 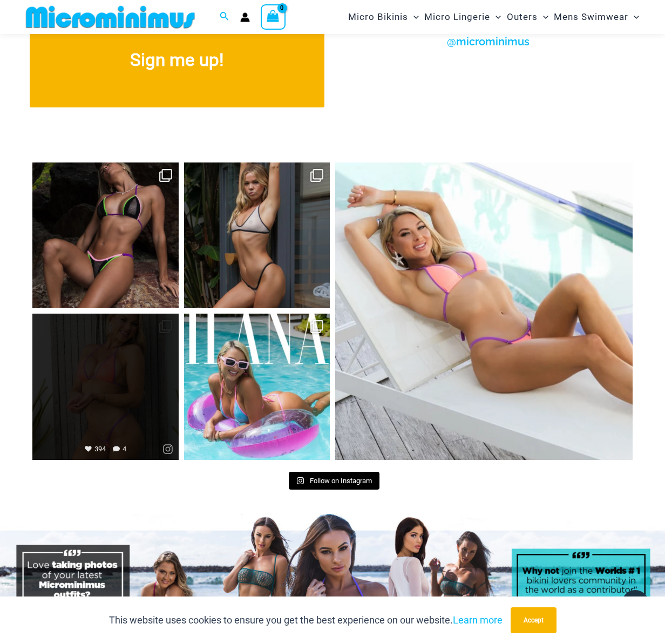 What do you see at coordinates (224, 17) in the screenshot?
I see `a: Search icon link` at bounding box center [224, 17].